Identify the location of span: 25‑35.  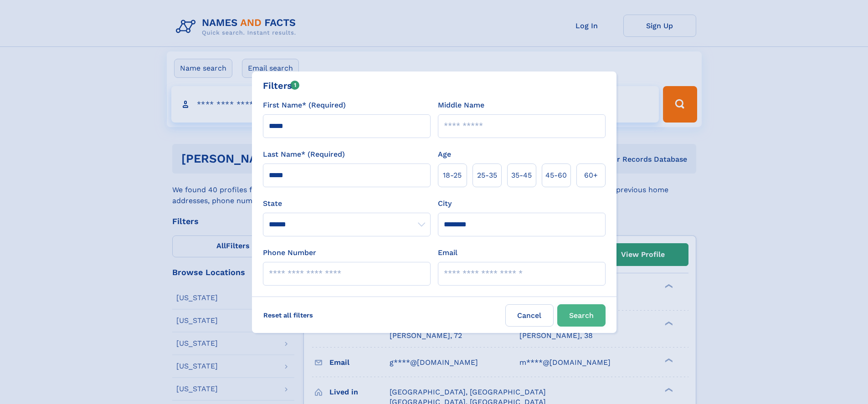
(487, 175).